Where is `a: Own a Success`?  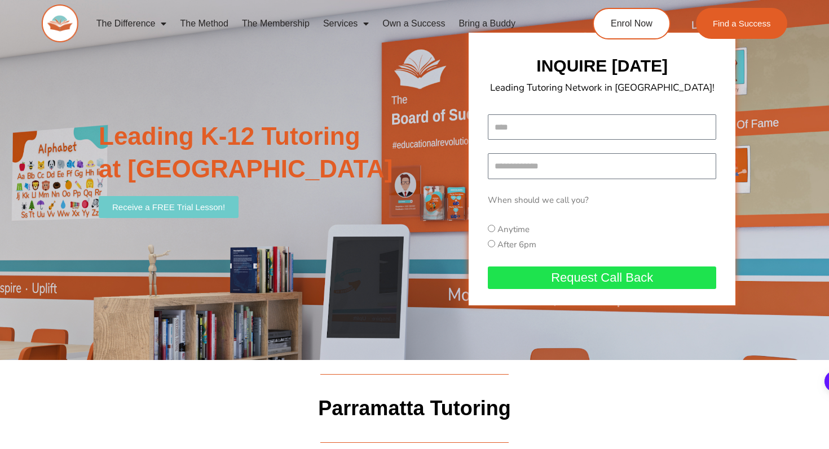
a: Own a Success is located at coordinates (413, 24).